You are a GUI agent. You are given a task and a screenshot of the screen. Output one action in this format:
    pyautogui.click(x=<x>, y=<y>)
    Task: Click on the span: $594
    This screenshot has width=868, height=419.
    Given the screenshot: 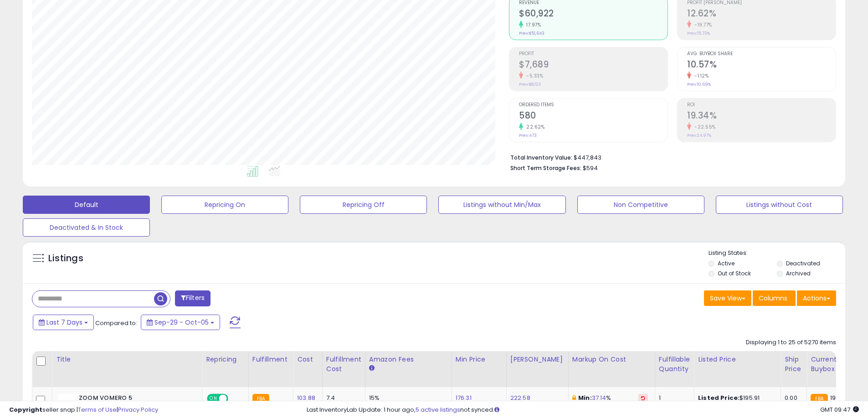 What is the action you would take?
    pyautogui.click(x=591, y=167)
    